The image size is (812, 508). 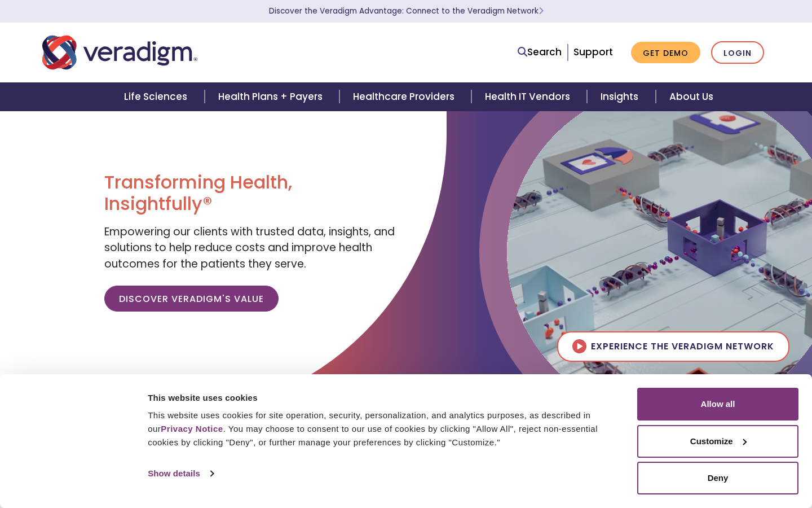 What do you see at coordinates (718, 478) in the screenshot?
I see `button: Deny` at bounding box center [718, 478].